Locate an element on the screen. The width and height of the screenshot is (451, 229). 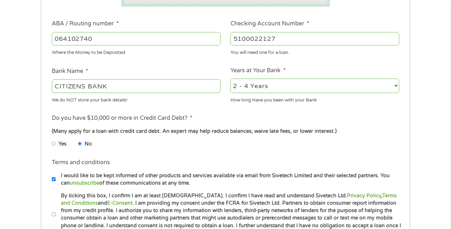
label: No is located at coordinates (88, 144).